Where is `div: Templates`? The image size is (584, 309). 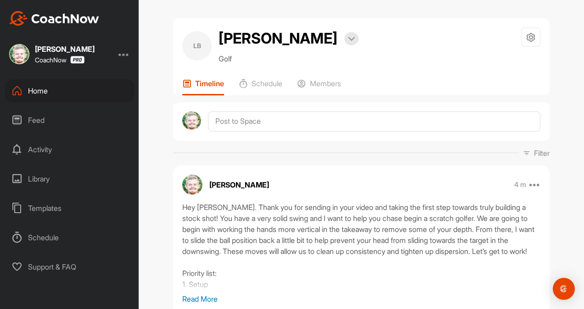
div: Templates is located at coordinates (70, 208).